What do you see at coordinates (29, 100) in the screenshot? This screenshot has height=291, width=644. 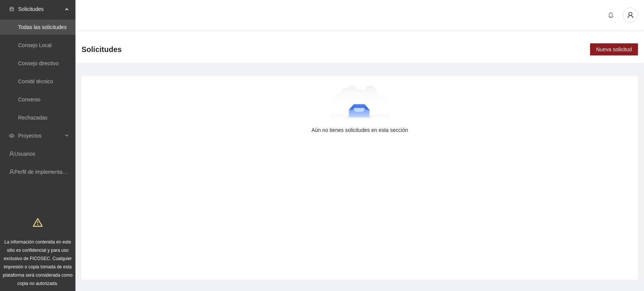 I see `a: Convenio` at bounding box center [29, 100].